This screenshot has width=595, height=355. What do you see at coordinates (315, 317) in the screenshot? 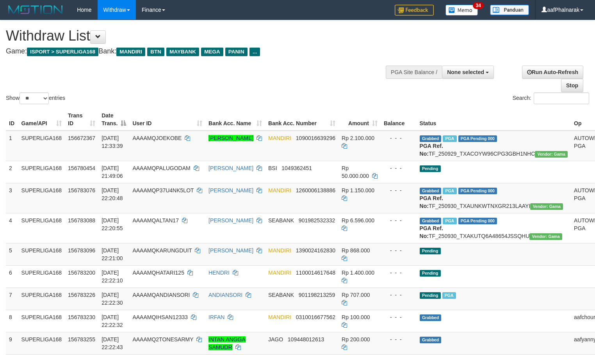
I see `span: Copy 0310016677562 to clipboard` at bounding box center [315, 317].